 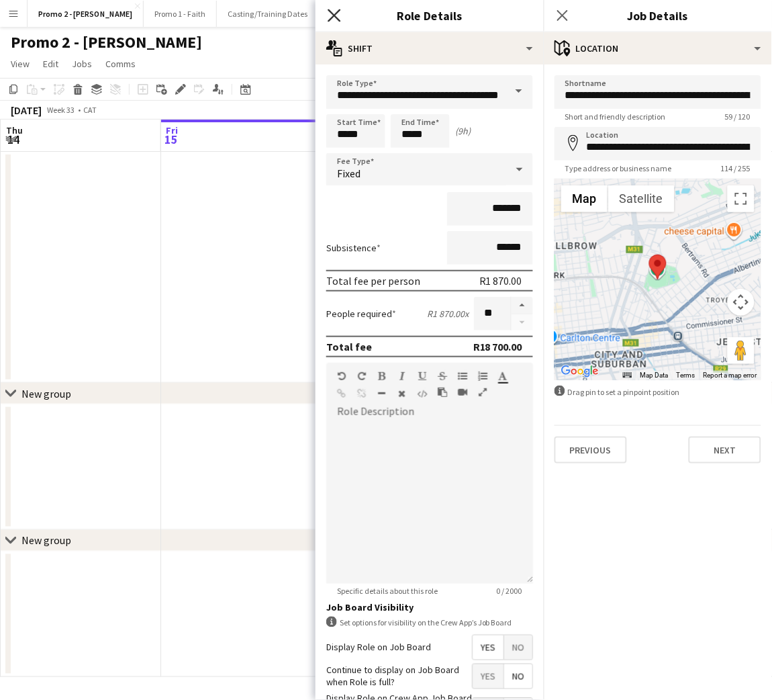 I want to click on button: Redo, so click(x=362, y=376).